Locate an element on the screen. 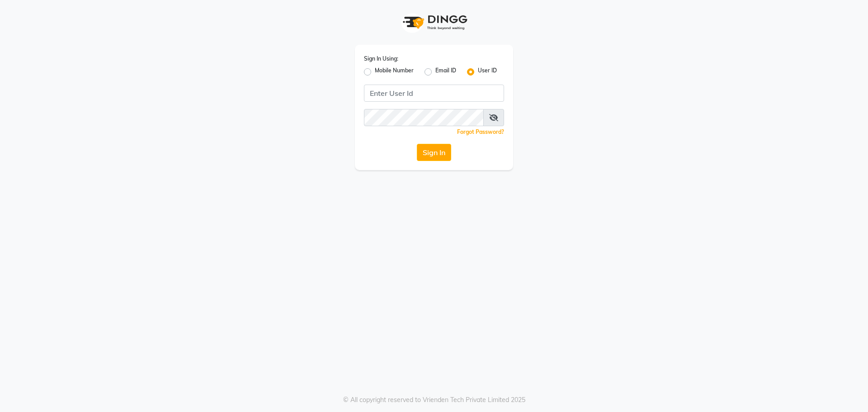 Image resolution: width=868 pixels, height=412 pixels. img: logo1.svg is located at coordinates (434, 22).